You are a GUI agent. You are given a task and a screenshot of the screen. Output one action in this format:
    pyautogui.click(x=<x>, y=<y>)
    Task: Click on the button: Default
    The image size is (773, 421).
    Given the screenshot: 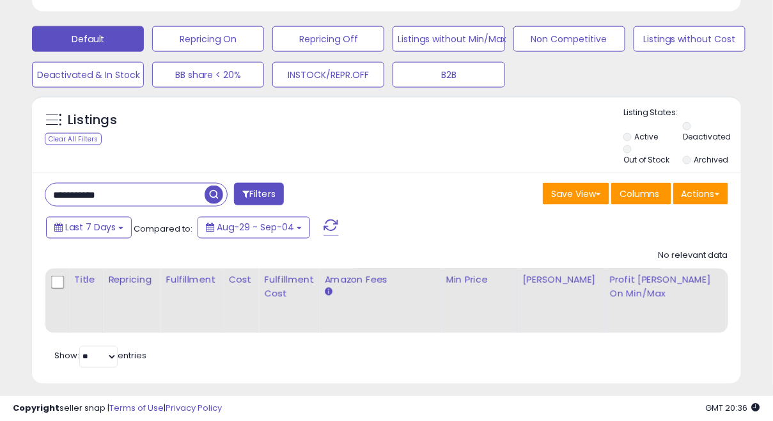 What is the action you would take?
    pyautogui.click(x=88, y=39)
    